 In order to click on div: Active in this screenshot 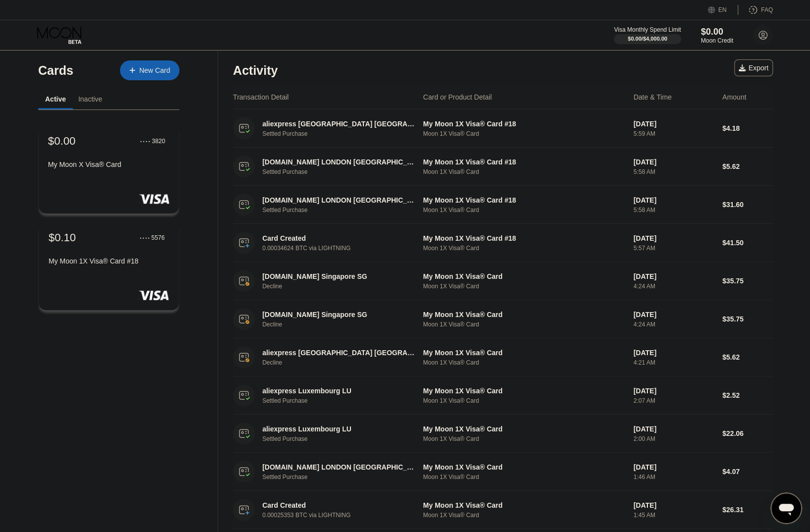, I will do `click(55, 99)`.